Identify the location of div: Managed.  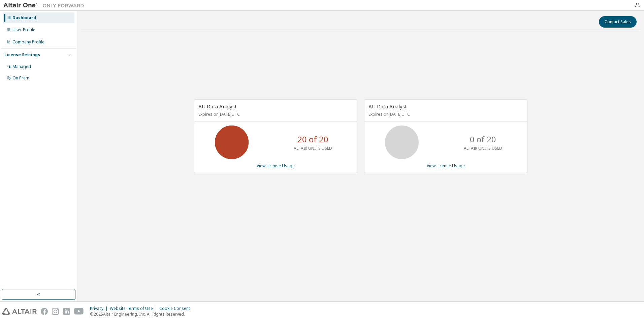
(21, 67).